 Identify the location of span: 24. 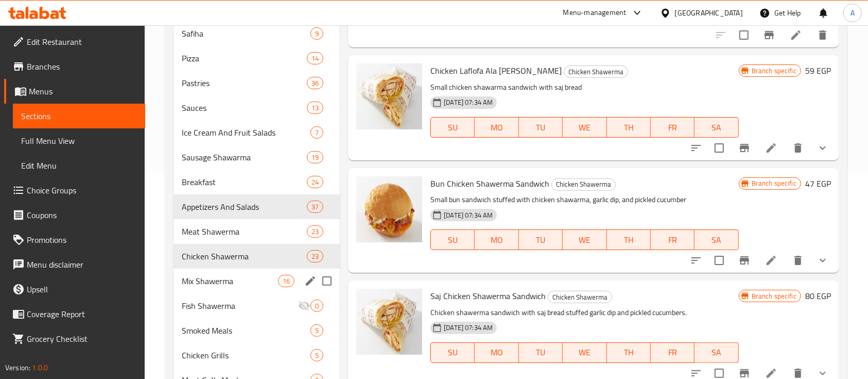
(315, 182).